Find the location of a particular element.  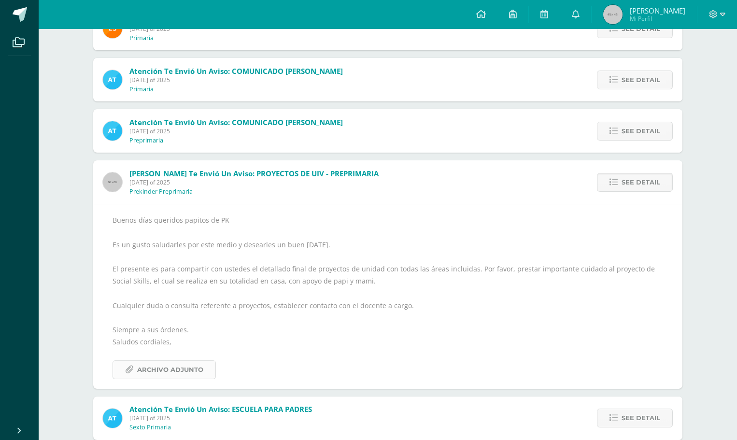

img: 45x45 is located at coordinates (613, 14).